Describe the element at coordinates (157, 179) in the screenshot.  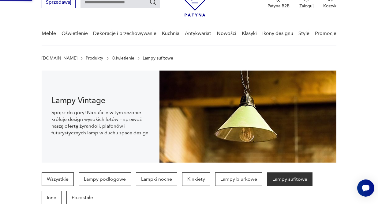
I see `a: Lampki nocne` at that location.